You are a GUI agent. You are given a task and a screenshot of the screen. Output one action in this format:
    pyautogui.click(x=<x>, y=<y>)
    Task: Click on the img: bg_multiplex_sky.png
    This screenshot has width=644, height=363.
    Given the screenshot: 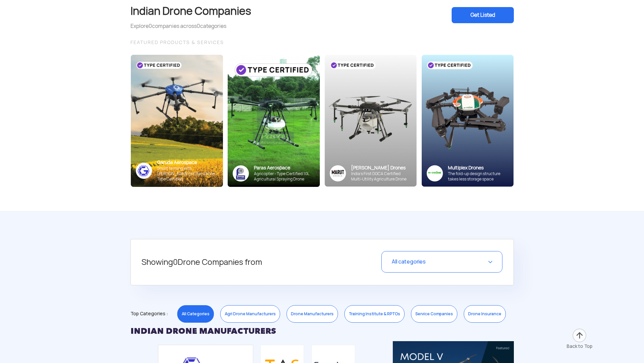 What is the action you would take?
    pyautogui.click(x=467, y=121)
    